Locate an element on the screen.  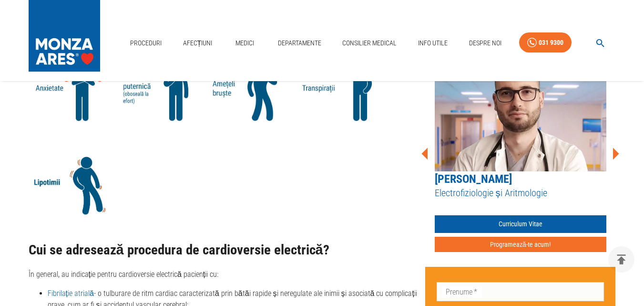
img: Ameteli bruste, simptome atac de cord is located at coordinates (252, 89).